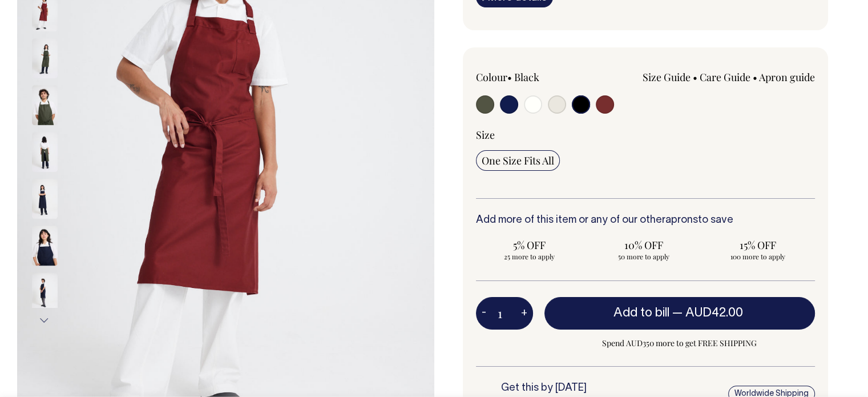  What do you see at coordinates (644, 257) in the screenshot?
I see `span: 50 more to apply` at bounding box center [644, 257].